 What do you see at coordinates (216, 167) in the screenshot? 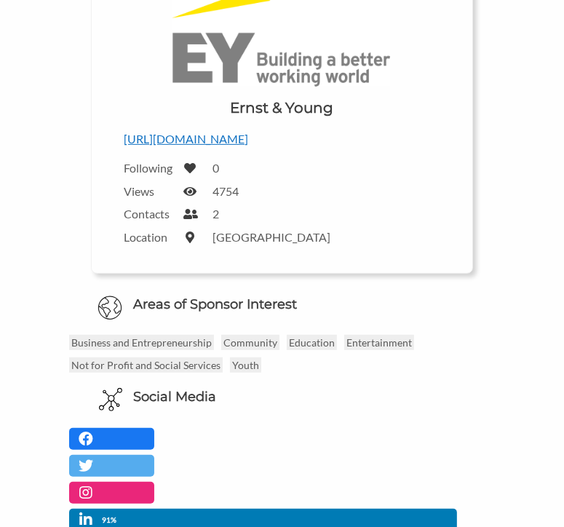
I see `label: 0` at bounding box center [216, 167].